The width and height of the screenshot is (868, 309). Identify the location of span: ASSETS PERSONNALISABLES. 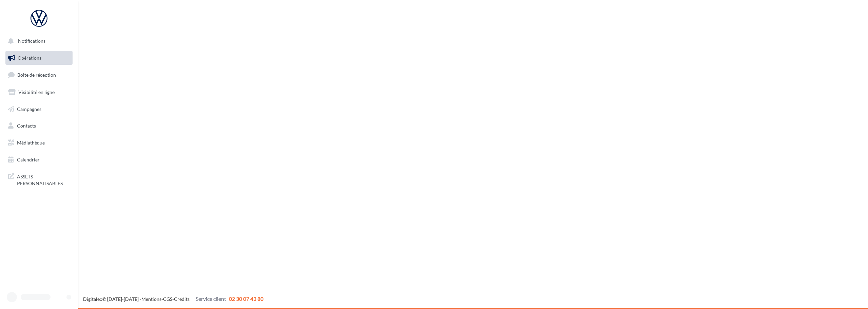
(43, 179).